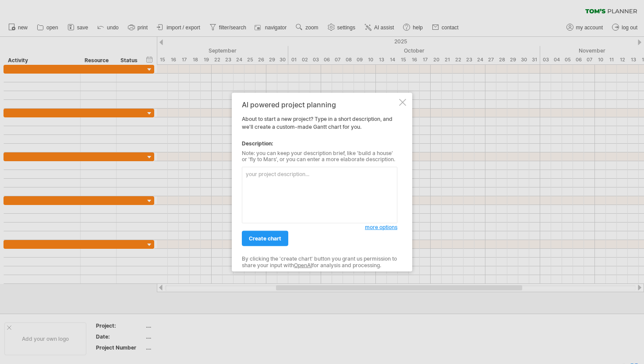 This screenshot has height=364, width=644. Describe the element at coordinates (319, 104) in the screenshot. I see `div: AI powered project planning` at that location.